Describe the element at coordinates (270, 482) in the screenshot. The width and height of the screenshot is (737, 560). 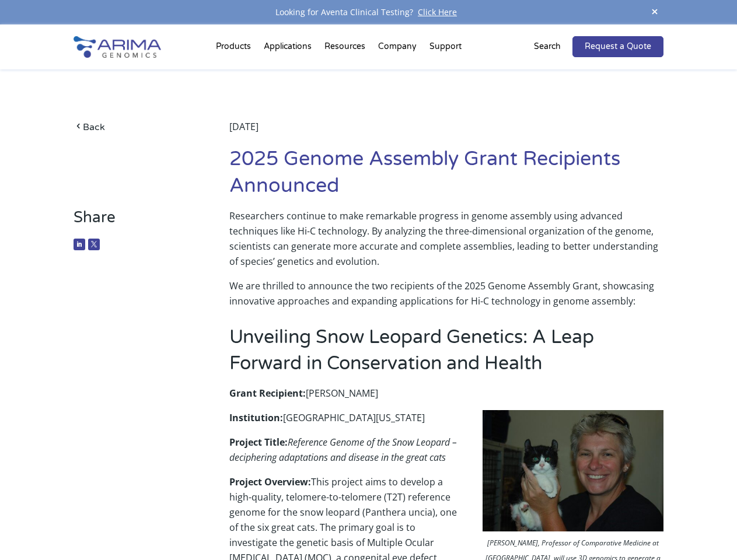
I see `strong: Project Overview:` at that location.